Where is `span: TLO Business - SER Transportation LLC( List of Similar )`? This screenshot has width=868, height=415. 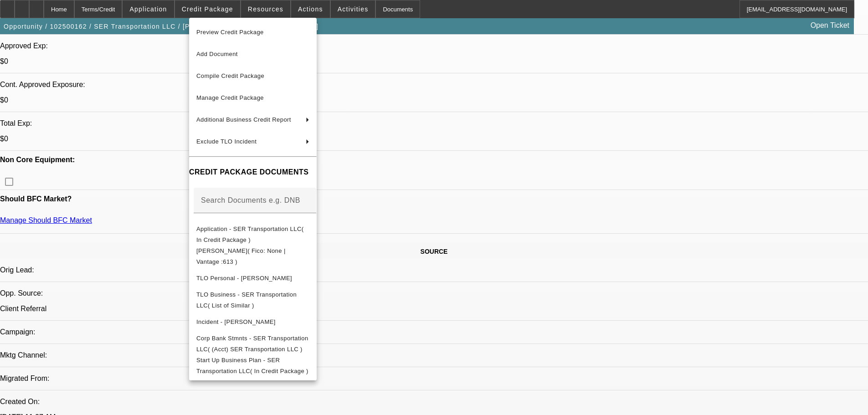
span: TLO Business - SER Transportation LLC( List of Similar ) is located at coordinates (247, 300).